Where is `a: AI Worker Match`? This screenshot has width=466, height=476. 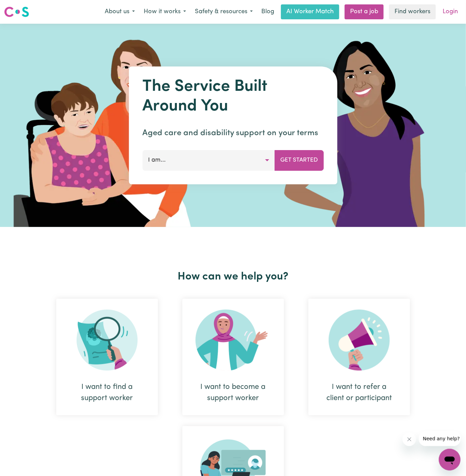
a: AI Worker Match is located at coordinates (310, 12).